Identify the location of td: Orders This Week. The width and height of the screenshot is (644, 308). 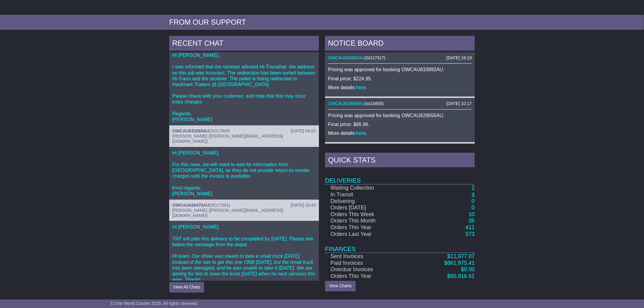
(369, 215).